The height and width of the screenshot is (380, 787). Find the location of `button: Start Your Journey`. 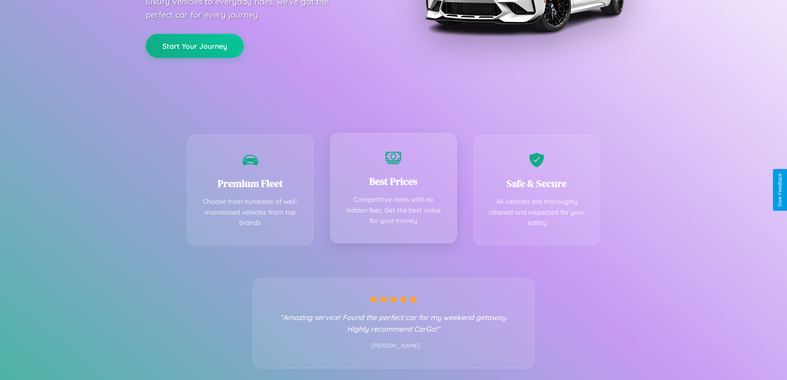

button: Start Your Journey is located at coordinates (195, 46).